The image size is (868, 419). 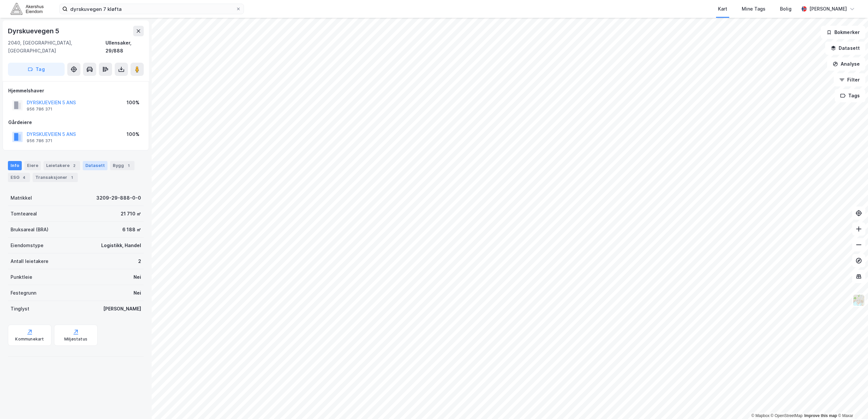 What do you see at coordinates (845, 48) in the screenshot?
I see `button: Datasett` at bounding box center [845, 48].